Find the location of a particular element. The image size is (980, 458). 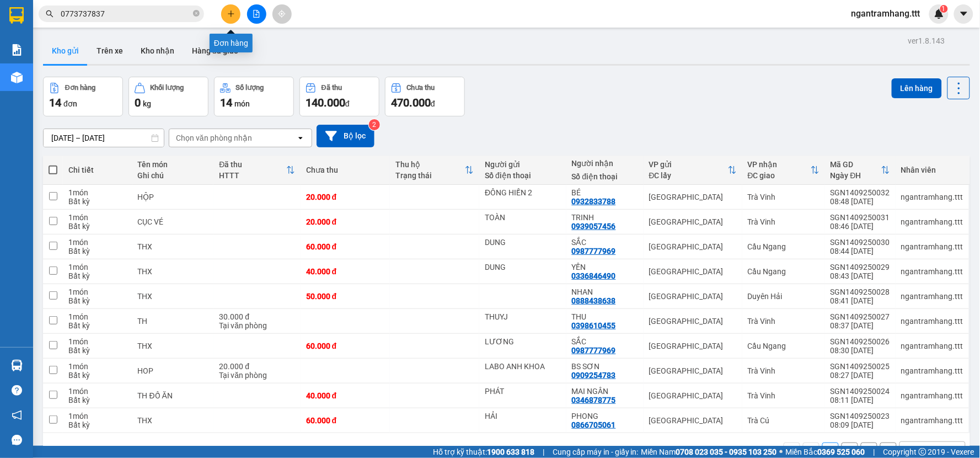

button: Kho nhận is located at coordinates (157, 51).